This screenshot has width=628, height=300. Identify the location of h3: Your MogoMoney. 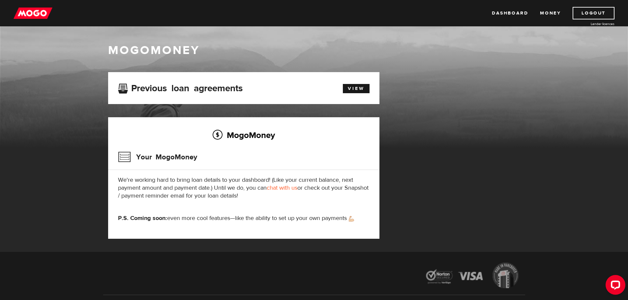
(158, 157).